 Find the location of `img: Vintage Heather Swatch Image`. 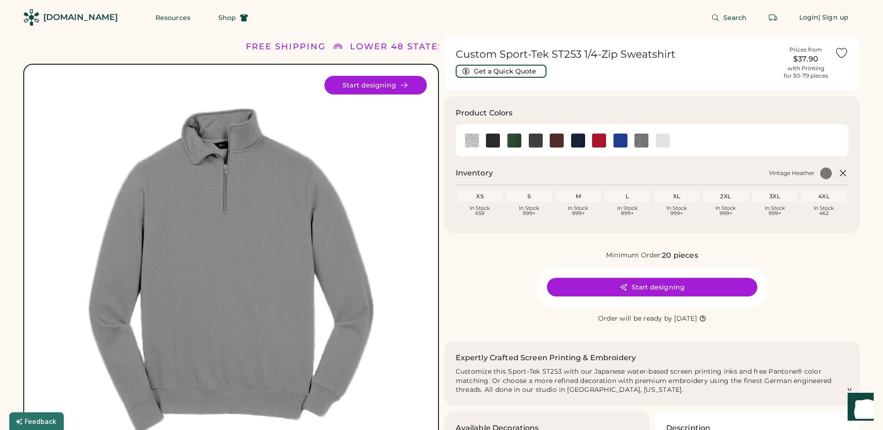

img: Vintage Heather Swatch Image is located at coordinates (641, 141).